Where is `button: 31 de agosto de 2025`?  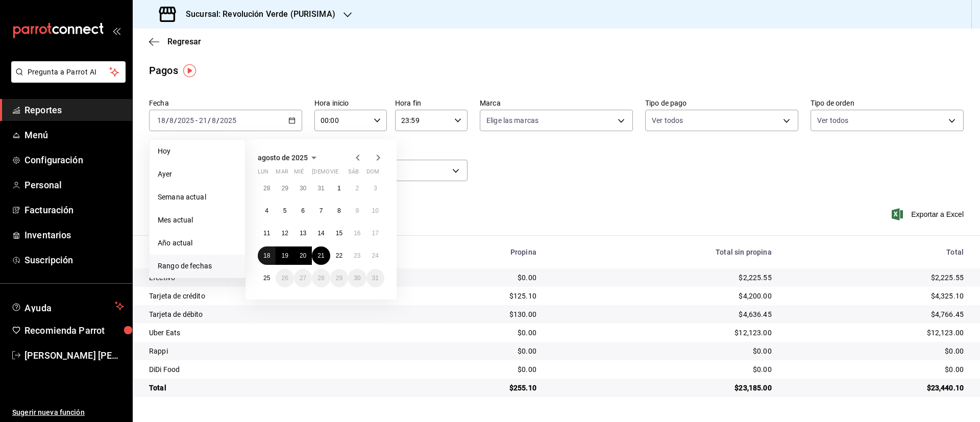 button: 31 de agosto de 2025 is located at coordinates (375, 278).